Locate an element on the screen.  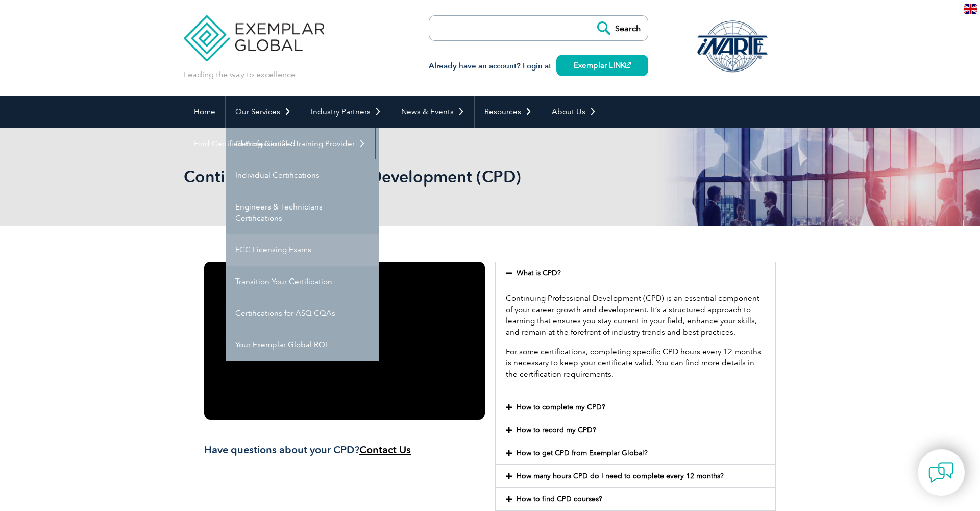
a: News & Events is located at coordinates (433, 112).